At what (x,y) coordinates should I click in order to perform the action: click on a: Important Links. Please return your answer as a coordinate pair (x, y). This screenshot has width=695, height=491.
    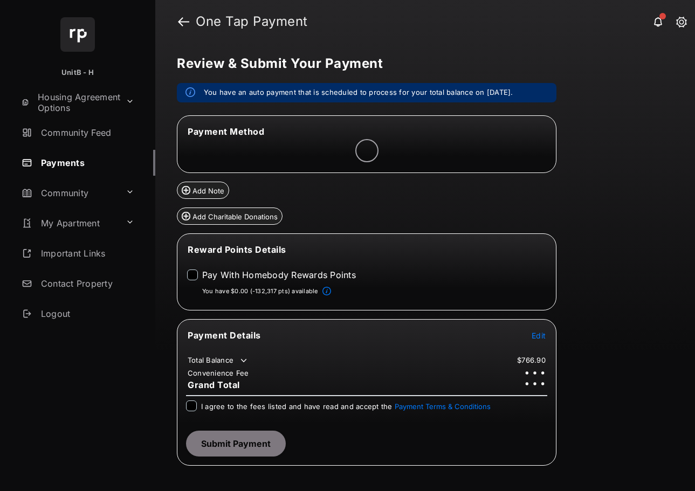
    Looking at the image, I should click on (78, 253).